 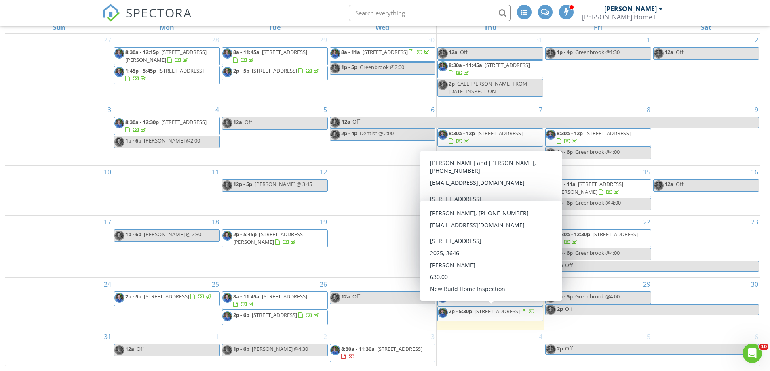 I want to click on a: Go to August 8, 2025, so click(x=648, y=110).